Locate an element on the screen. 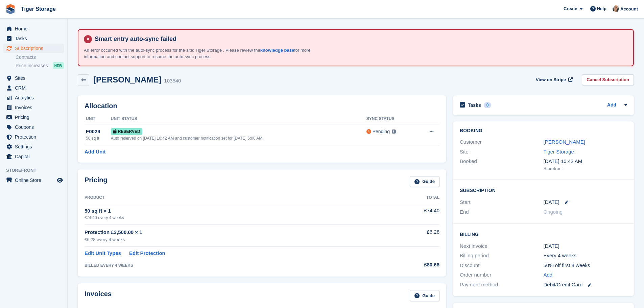  span: Sites is located at coordinates (35, 78).